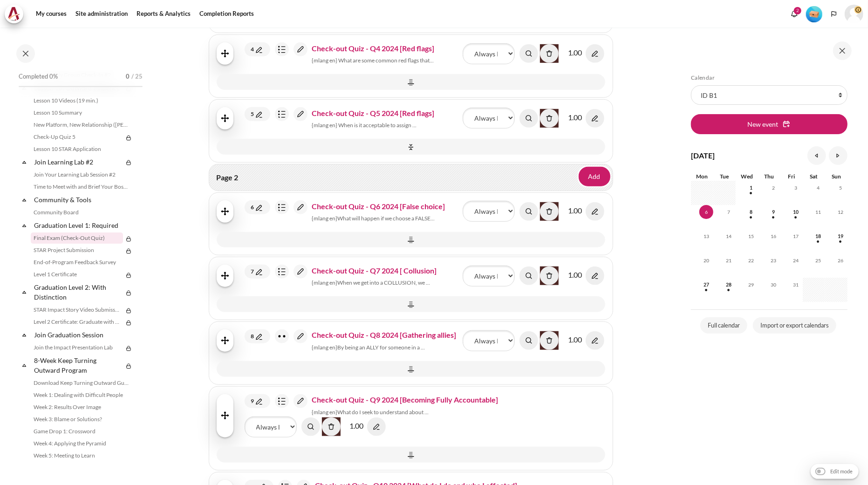 The height and width of the screenshot is (485, 868). Describe the element at coordinates (354, 118) in the screenshot. I see `a: Check-out Quiz - Q5 2024 [Red flags] {mlang en} When is it acceptable to assign ...` at that location.